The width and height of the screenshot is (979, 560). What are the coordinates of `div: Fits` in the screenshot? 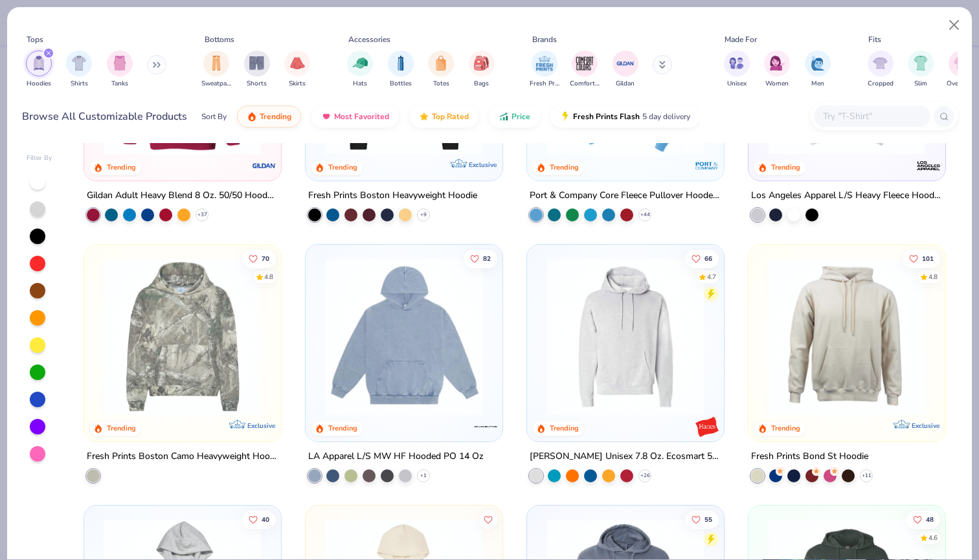 It's located at (875, 39).